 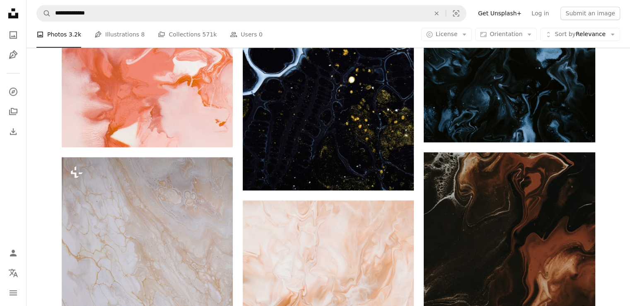 I want to click on a: Explore, so click(x=13, y=92).